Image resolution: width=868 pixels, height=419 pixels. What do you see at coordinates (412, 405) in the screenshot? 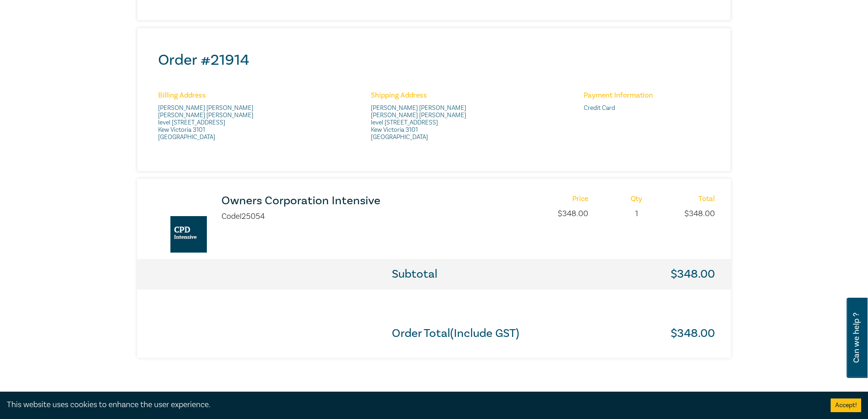
I see `div: This website uses cookies to enhance the user experience.` at bounding box center [412, 405].